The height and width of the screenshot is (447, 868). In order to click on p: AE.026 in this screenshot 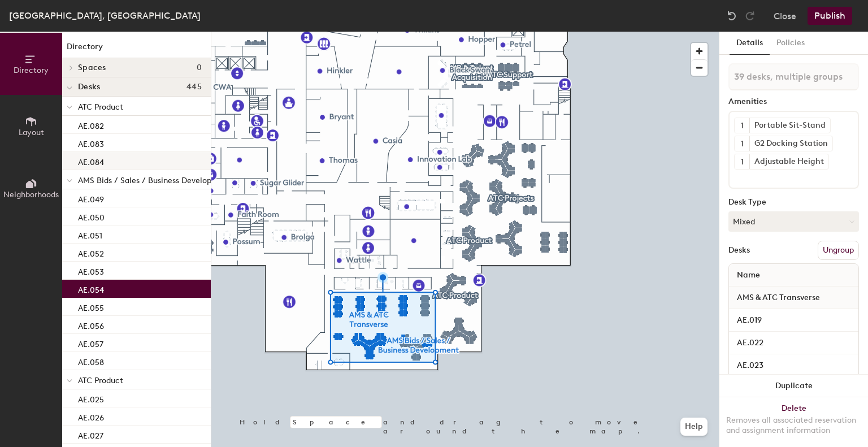, I will do `click(91, 416)`.